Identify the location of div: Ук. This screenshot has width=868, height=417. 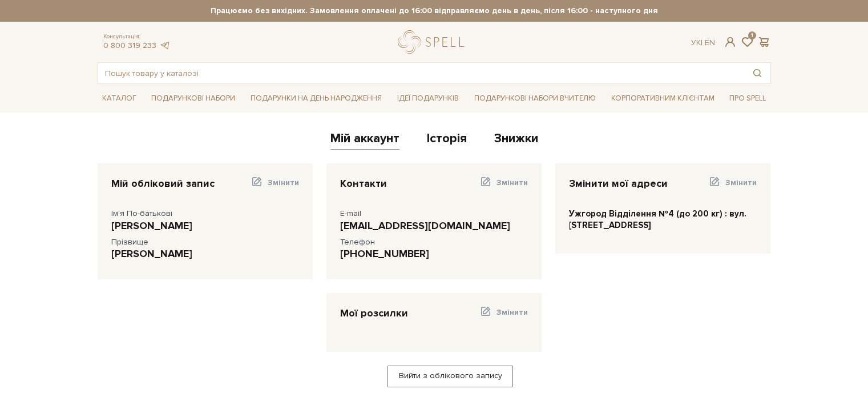
(703, 43).